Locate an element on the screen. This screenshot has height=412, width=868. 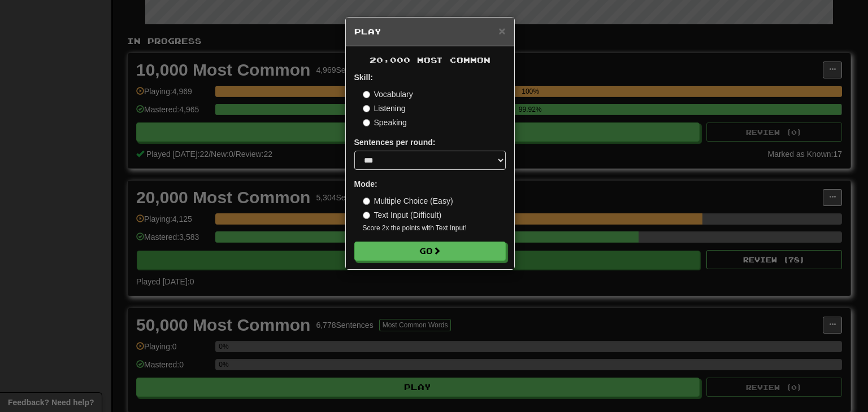
label: Listening is located at coordinates (384, 108).